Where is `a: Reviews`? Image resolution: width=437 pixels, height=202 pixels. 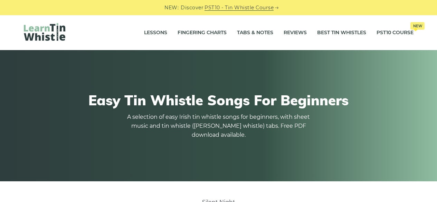 a: Reviews is located at coordinates (295, 33).